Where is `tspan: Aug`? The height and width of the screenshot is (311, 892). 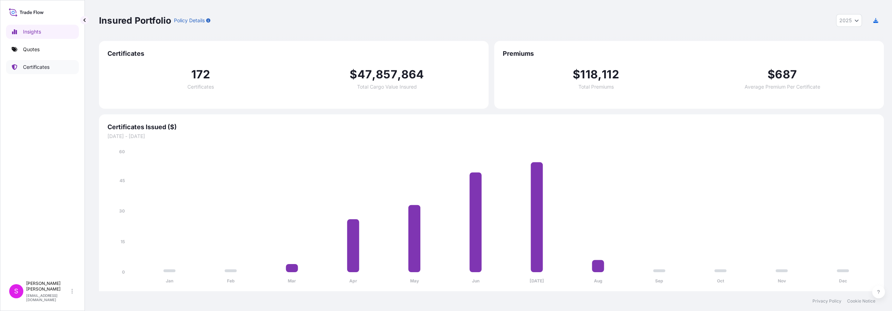 tspan: Aug is located at coordinates (598, 281).